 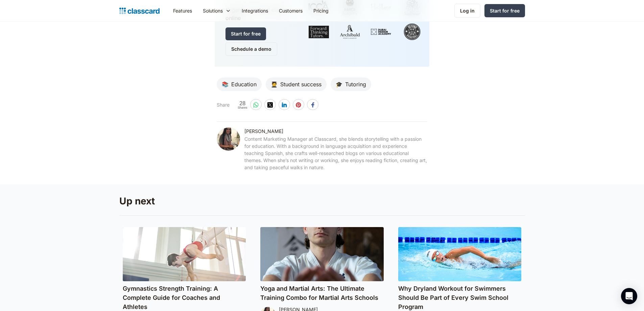 What do you see at coordinates (467, 10) in the screenshot?
I see `div: Log in` at bounding box center [467, 10].